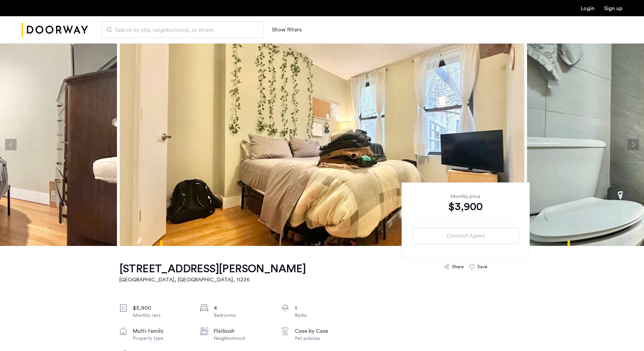 The width and height of the screenshot is (644, 351). I want to click on a: Login, so click(588, 9).